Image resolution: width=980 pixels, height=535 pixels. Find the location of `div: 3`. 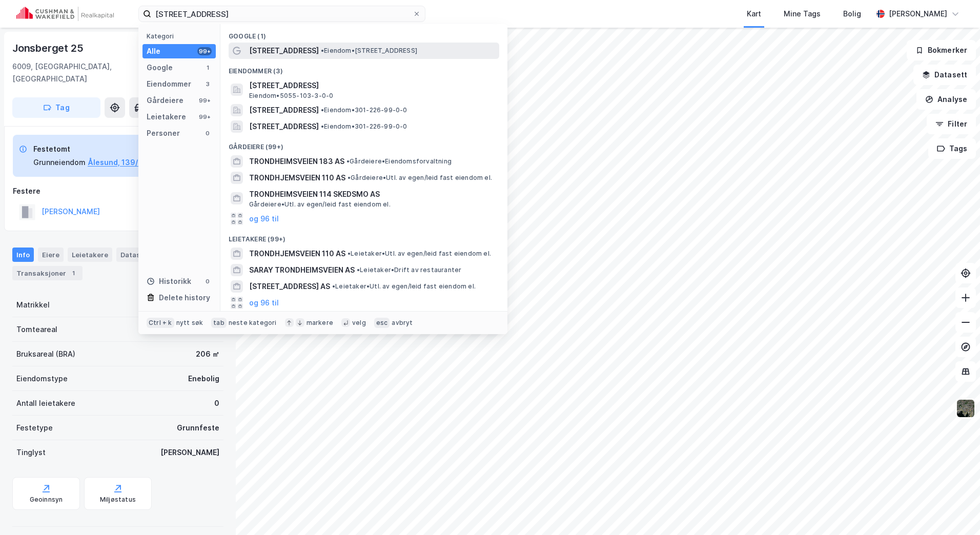

div: 3 is located at coordinates (207, 84).